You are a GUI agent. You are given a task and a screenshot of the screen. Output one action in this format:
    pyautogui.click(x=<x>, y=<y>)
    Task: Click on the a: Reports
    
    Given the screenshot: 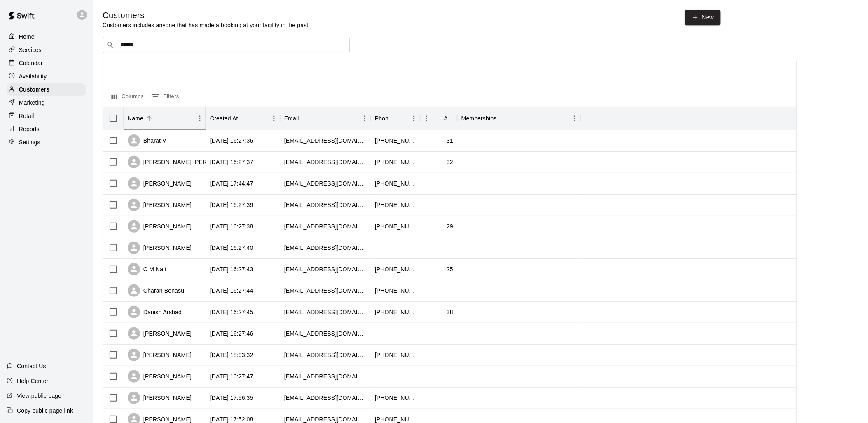 What is the action you would take?
    pyautogui.click(x=46, y=129)
    